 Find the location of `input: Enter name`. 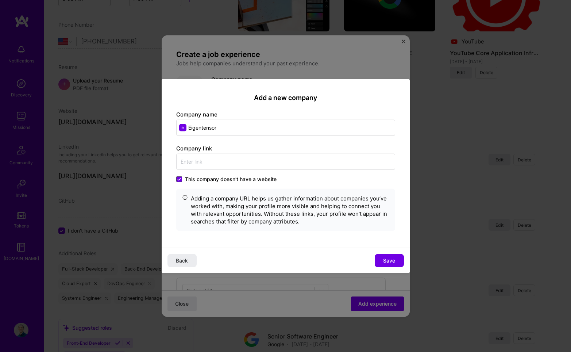

input: Enter name is located at coordinates (286, 127).